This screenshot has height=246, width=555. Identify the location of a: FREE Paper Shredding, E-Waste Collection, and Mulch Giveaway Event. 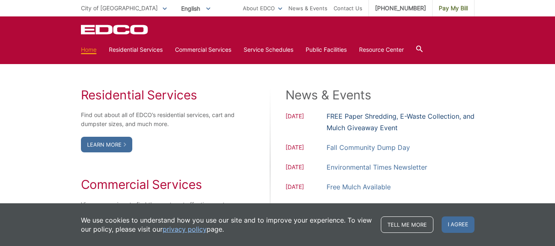
(400, 122).